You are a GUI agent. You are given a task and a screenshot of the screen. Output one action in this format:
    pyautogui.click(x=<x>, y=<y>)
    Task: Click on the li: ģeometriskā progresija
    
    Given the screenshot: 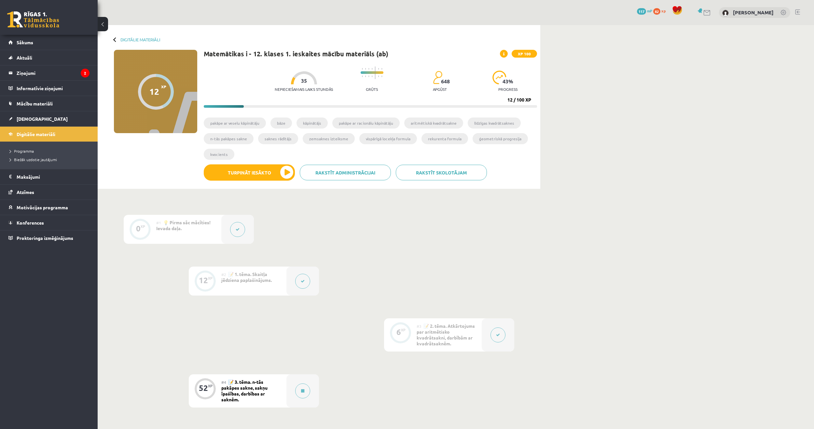 What is the action you would take?
    pyautogui.click(x=500, y=139)
    